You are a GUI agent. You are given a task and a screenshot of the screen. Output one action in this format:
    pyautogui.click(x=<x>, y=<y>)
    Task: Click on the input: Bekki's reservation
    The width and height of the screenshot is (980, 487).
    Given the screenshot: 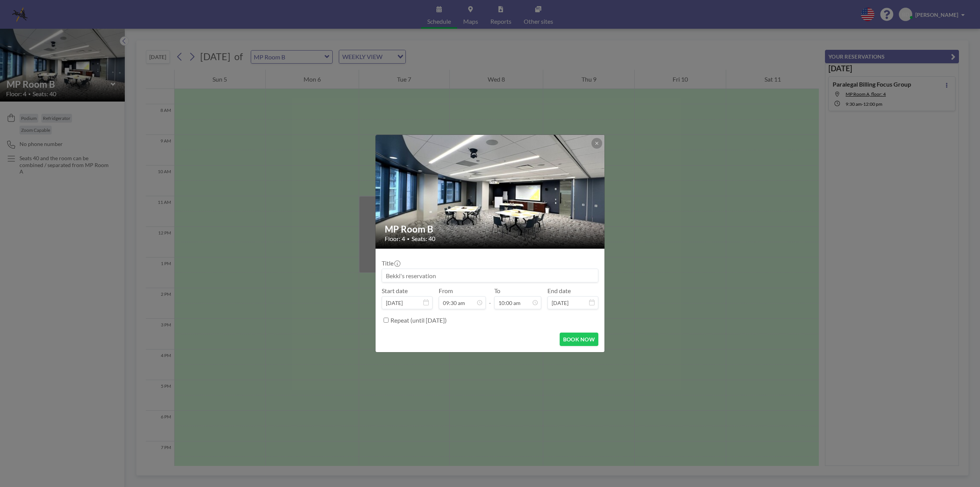 What is the action you would take?
    pyautogui.click(x=490, y=275)
    